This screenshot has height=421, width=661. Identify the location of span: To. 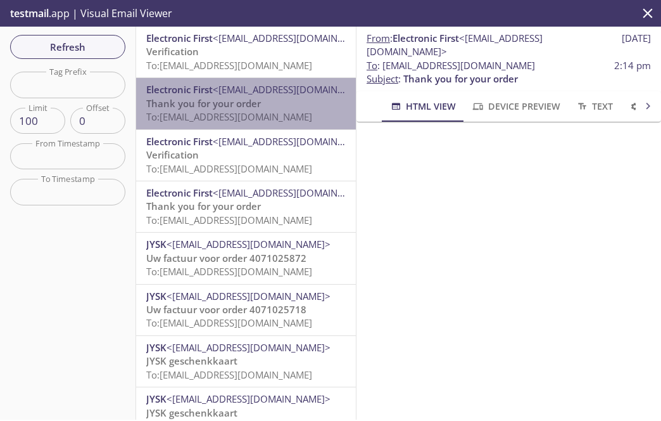
(372, 65).